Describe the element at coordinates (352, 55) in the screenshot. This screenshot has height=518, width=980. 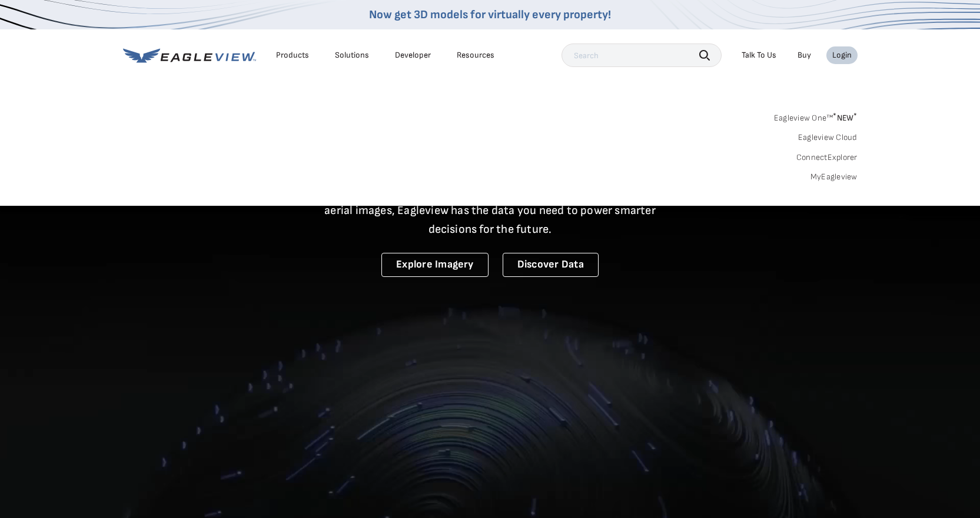
I see `div: Solutions` at that location.